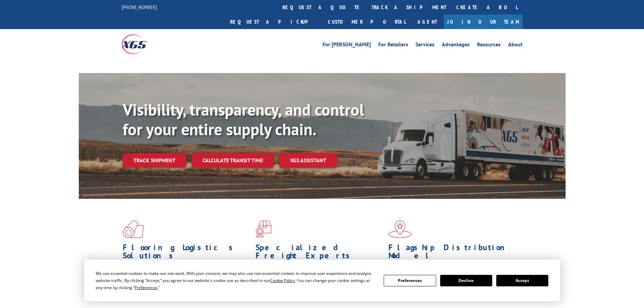 Image resolution: width=644 pixels, height=308 pixels. What do you see at coordinates (308, 160) in the screenshot?
I see `a: XGS ASSISTANT` at bounding box center [308, 160].